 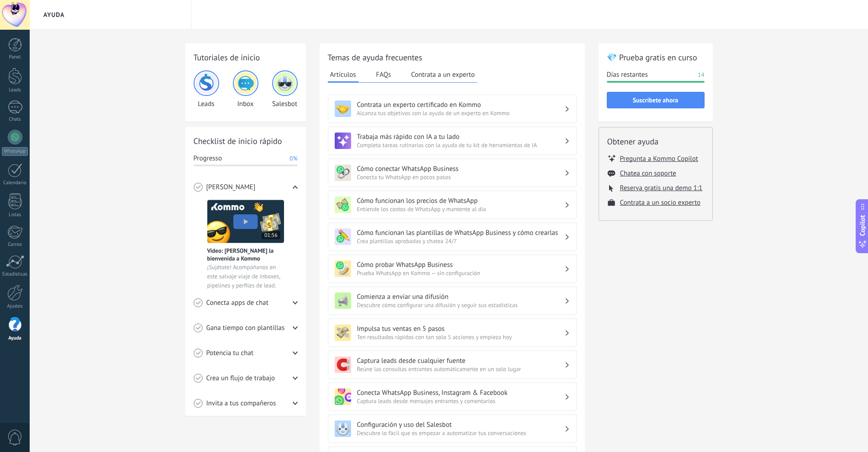 What do you see at coordinates (15, 57) in the screenshot?
I see `div: Panel` at bounding box center [15, 57].